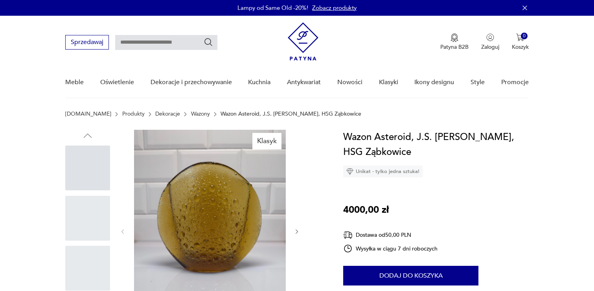 This screenshot has height=291, width=594. What do you see at coordinates (201, 114) in the screenshot?
I see `a: Wazony` at bounding box center [201, 114].